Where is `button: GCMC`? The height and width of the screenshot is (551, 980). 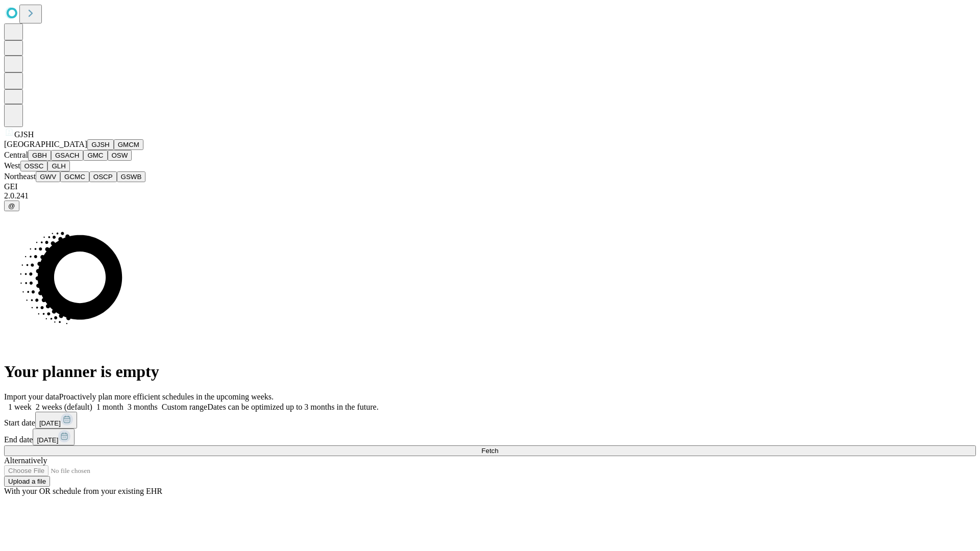
button: GCMC is located at coordinates (75, 177).